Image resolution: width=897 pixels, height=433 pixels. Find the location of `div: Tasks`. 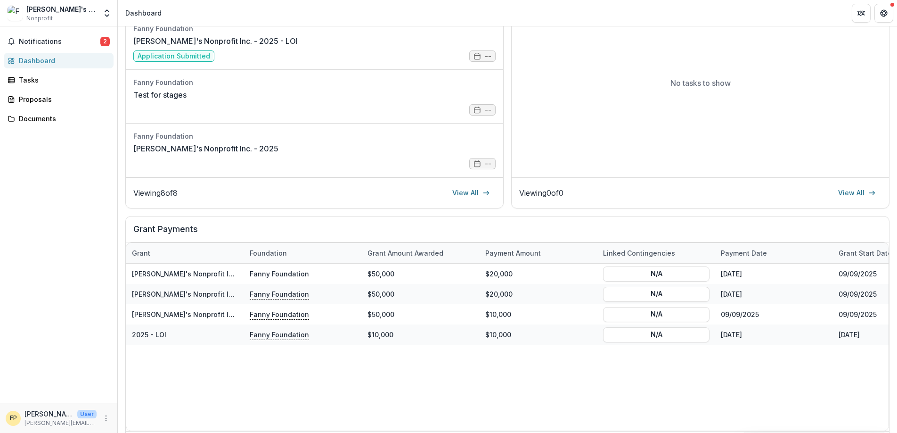

div: Tasks is located at coordinates (62, 80).